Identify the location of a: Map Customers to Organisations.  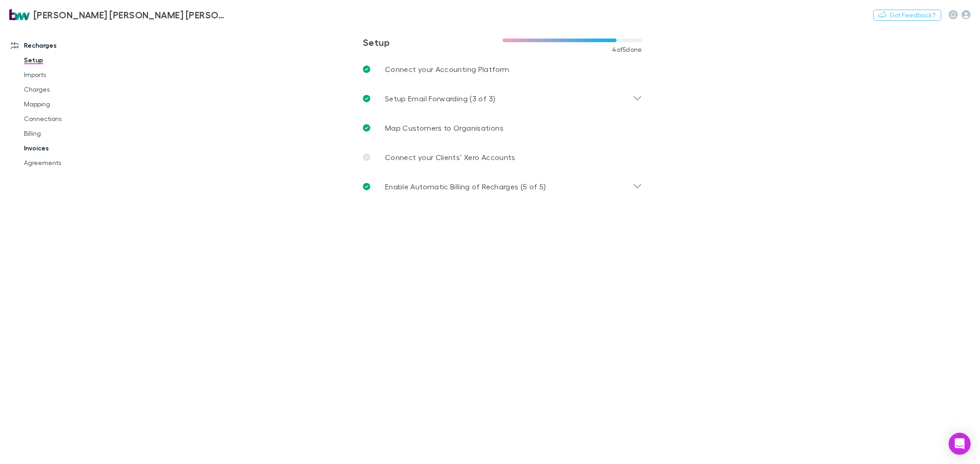
(502, 128).